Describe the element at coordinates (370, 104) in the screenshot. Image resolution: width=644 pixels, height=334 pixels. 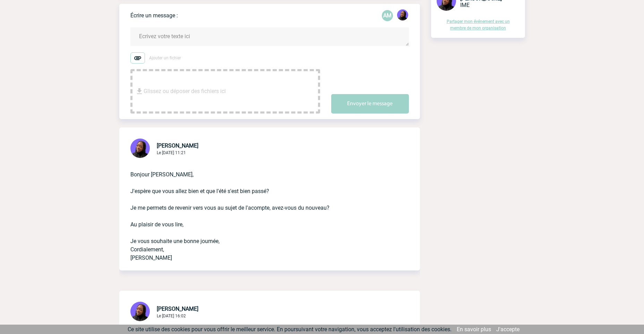
I see `button: Envoyer le message` at that location.